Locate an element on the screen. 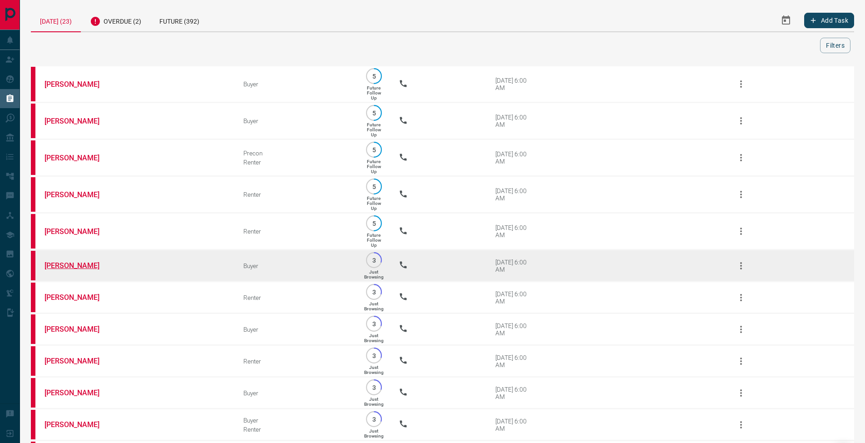 The height and width of the screenshot is (443, 865). button: Filters is located at coordinates (835, 45).